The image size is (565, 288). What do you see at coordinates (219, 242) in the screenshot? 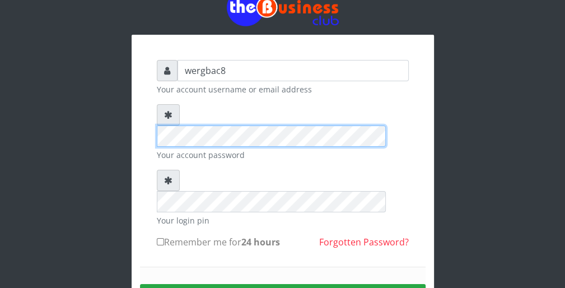
I see `label: Remember me for` at bounding box center [219, 242].